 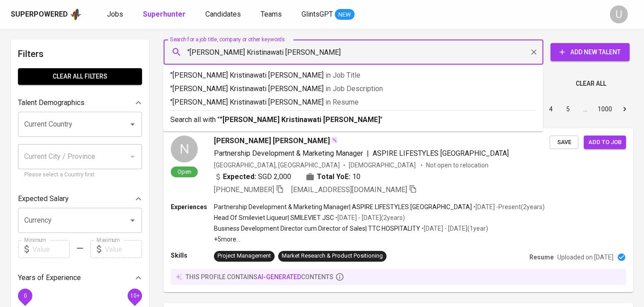 I want to click on h6: Filters, so click(x=80, y=54).